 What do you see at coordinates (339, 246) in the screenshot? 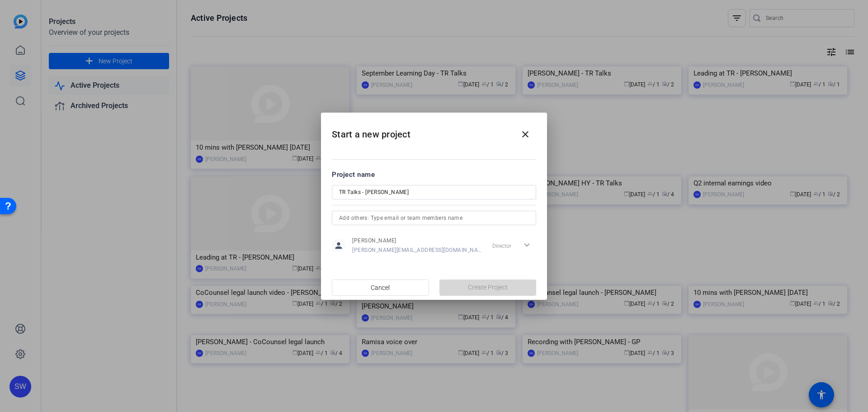
I see `mat-icon: person` at bounding box center [339, 246].